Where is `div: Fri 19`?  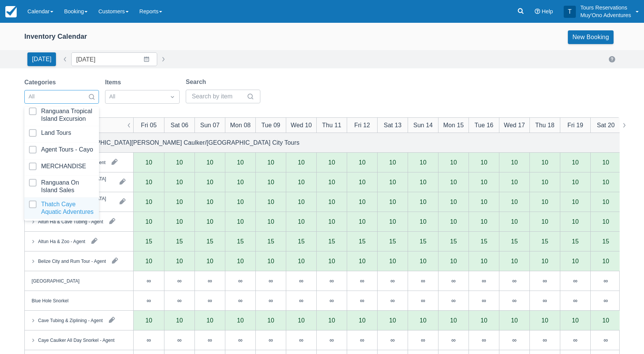
div: Fri 19 is located at coordinates (575, 125).